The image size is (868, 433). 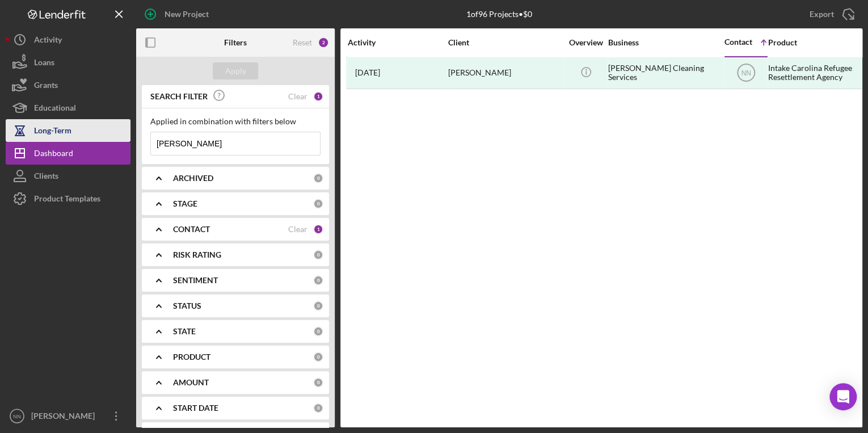 I want to click on button: Activity, so click(x=68, y=40).